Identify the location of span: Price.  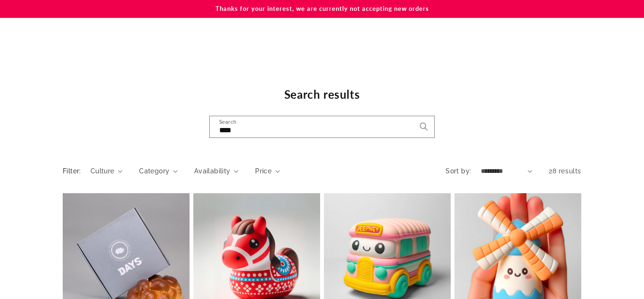
(263, 171).